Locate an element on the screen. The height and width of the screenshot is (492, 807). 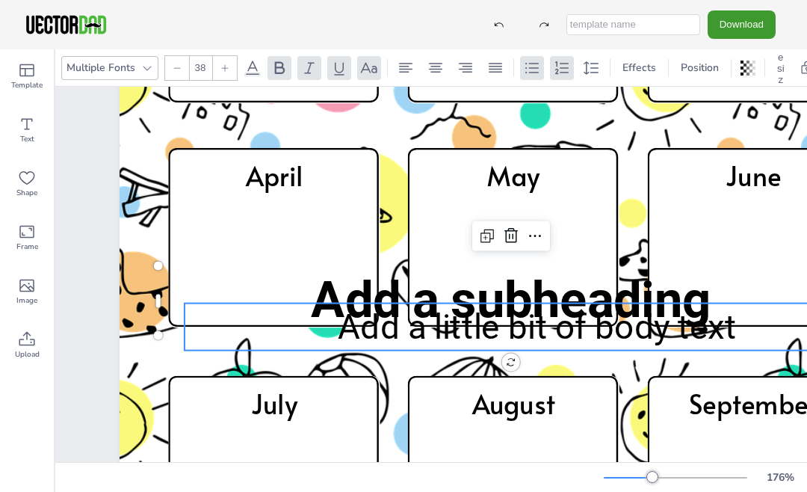
span: May is located at coordinates (513, 175).